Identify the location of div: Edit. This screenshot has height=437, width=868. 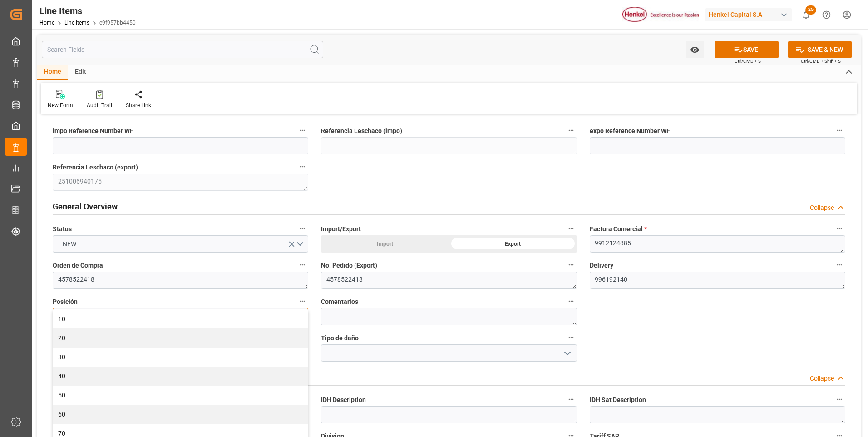
(80, 72).